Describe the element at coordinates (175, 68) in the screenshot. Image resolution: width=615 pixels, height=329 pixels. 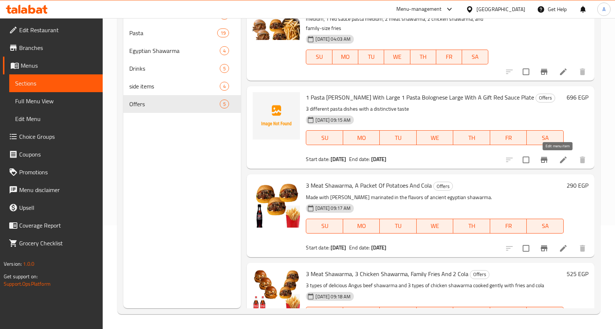
I see `span: Drinks` at that location.